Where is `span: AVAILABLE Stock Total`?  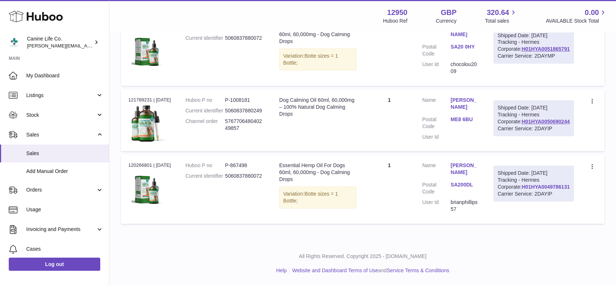 span: AVAILABLE Stock Total is located at coordinates (576, 21).